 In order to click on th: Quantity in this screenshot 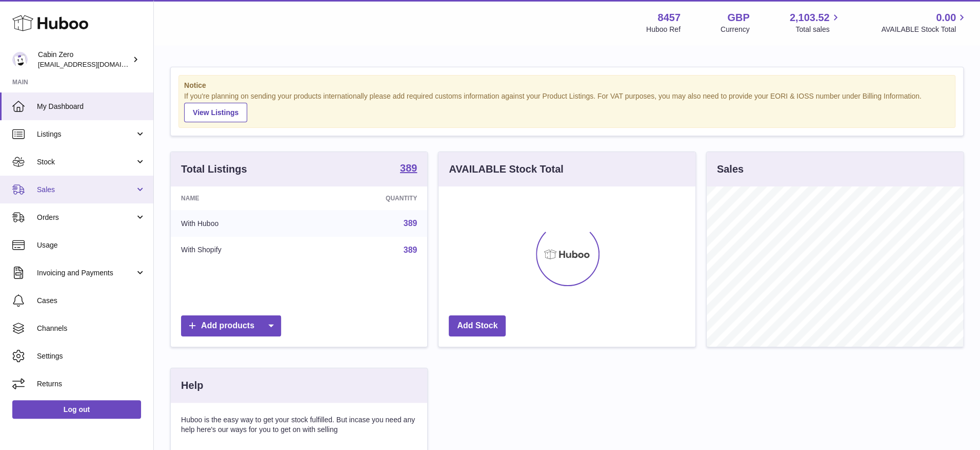, I will do `click(368, 198)`.